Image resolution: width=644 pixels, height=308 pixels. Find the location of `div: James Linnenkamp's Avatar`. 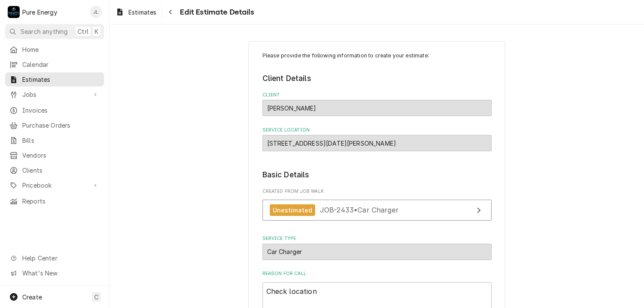

div: James Linnenkamp's Avatar is located at coordinates (96, 12).